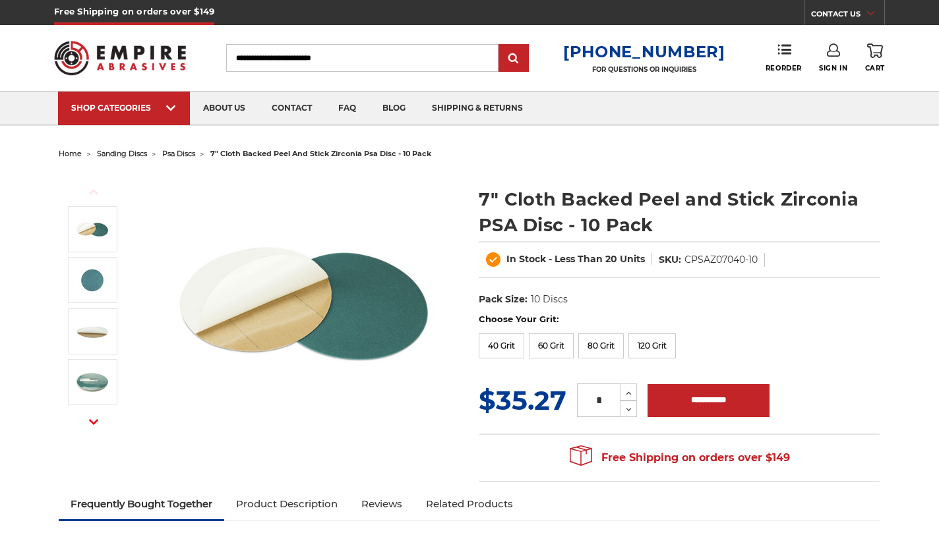  I want to click on dt: Pack Size:, so click(503, 299).